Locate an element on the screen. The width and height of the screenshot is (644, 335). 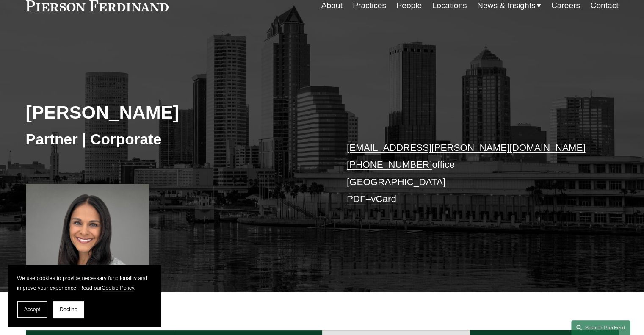
a: PDF is located at coordinates (356, 199).